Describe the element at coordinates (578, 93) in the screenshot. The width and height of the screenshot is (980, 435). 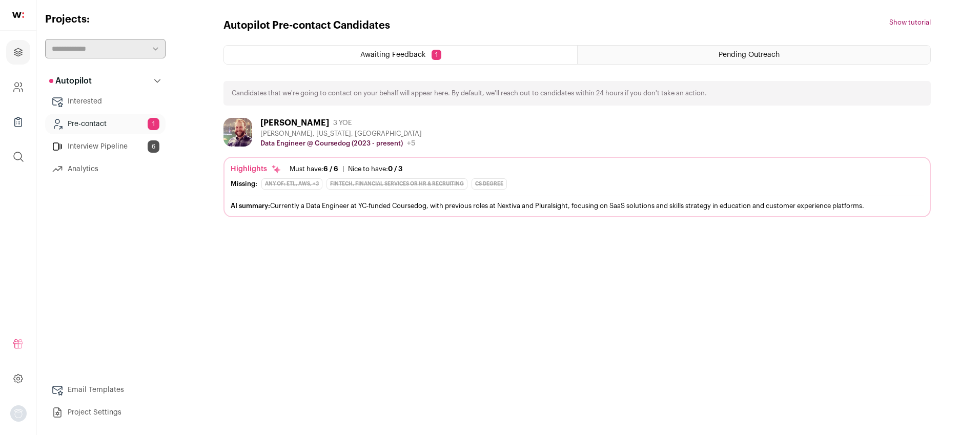
I see `div: Candidates that we're going to contact on your behalf will appear here. By default, we'll reach o...` at that location.